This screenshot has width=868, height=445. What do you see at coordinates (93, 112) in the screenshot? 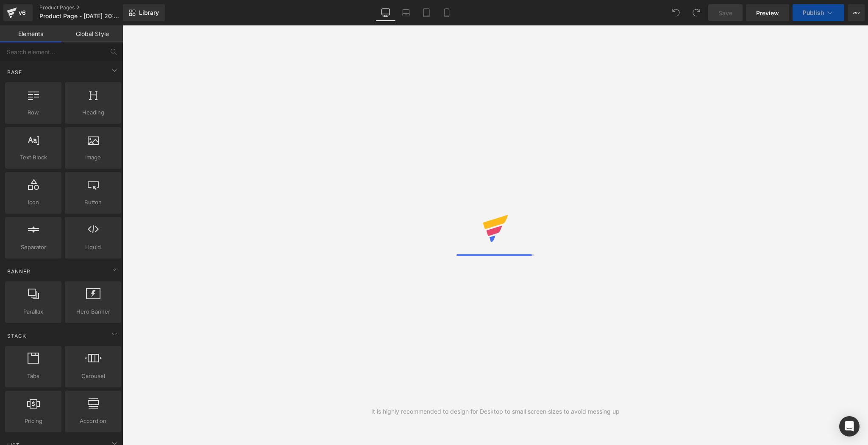
I see `span: Heading` at bounding box center [93, 112].